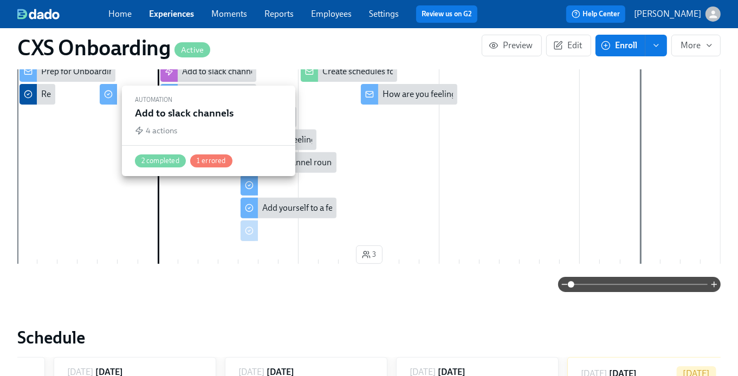 Image resolution: width=738 pixels, height=376 pixels. I want to click on div: Slack channel round 2, so click(302, 163).